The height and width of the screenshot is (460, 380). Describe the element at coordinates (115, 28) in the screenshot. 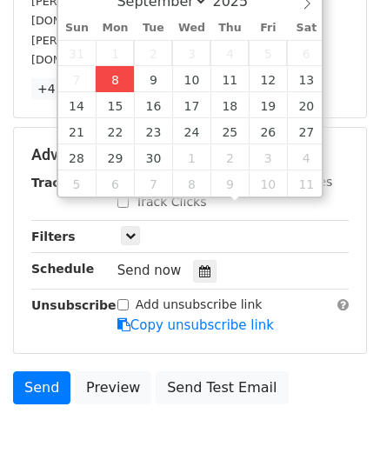

I see `span: Mon` at that location.